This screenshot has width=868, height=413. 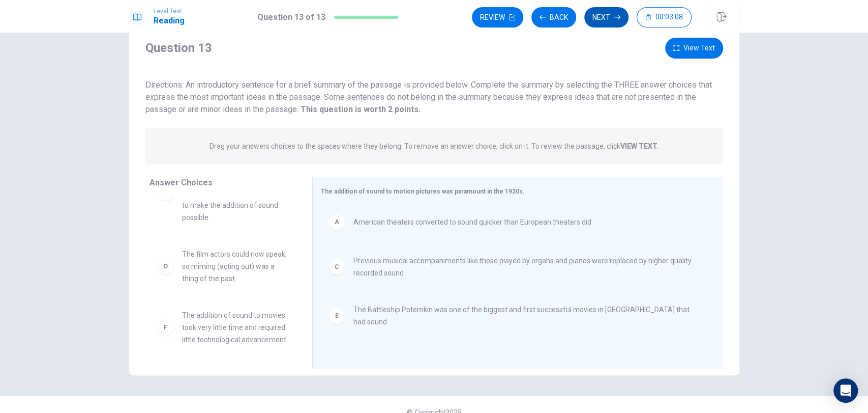 I want to click on span: Level Test, so click(x=169, y=11).